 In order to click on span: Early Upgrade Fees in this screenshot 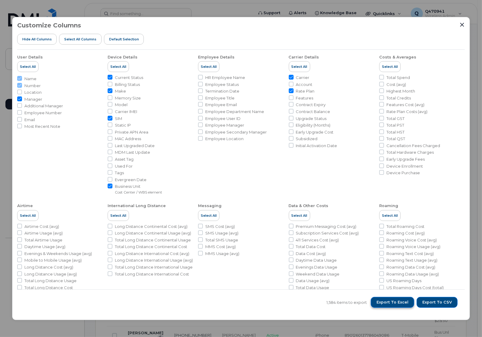, I will do `click(405, 159)`.